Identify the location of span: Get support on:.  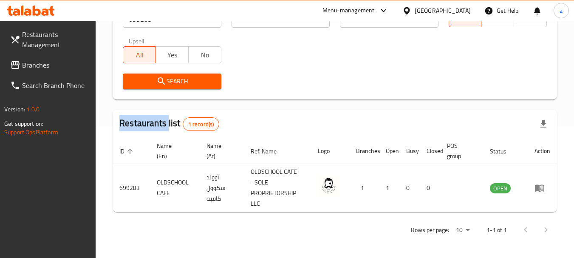
(24, 124).